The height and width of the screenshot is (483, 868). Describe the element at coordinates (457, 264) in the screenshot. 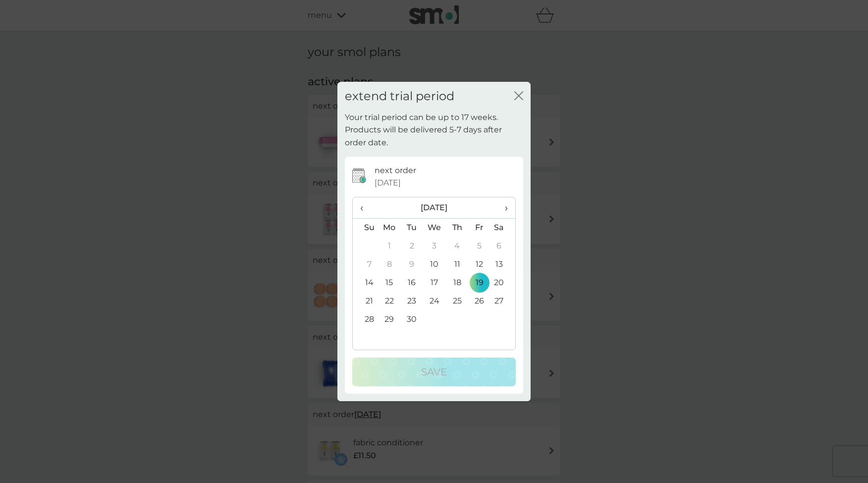

I see `td: 11` at that location.